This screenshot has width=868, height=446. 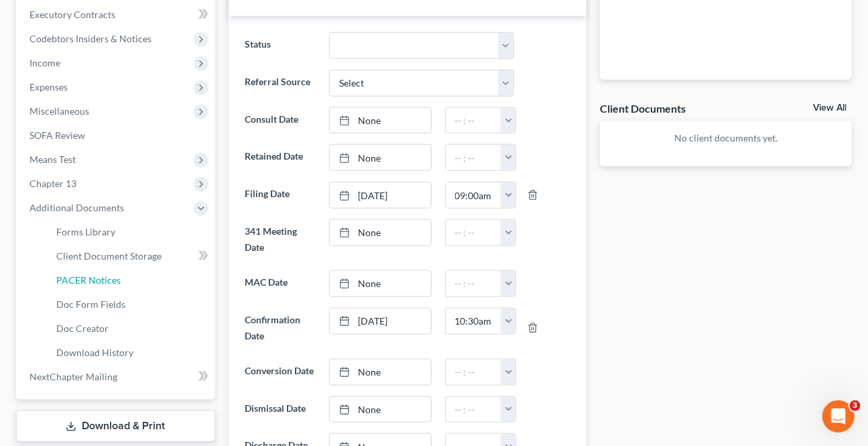 I want to click on p: No client documents yet., so click(x=725, y=138).